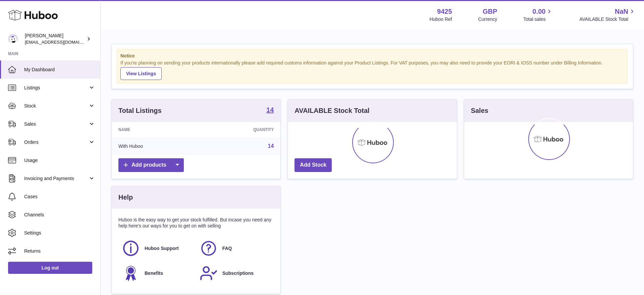 Image resolution: width=644 pixels, height=295 pixels. What do you see at coordinates (50, 268) in the screenshot?
I see `a: Log out` at bounding box center [50, 268].